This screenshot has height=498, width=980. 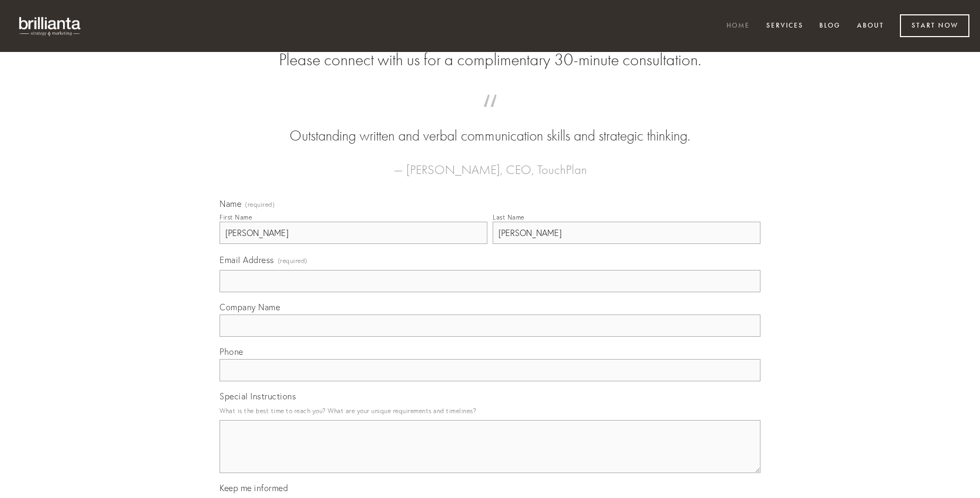 What do you see at coordinates (231, 351) in the screenshot?
I see `span: Phone` at bounding box center [231, 351].